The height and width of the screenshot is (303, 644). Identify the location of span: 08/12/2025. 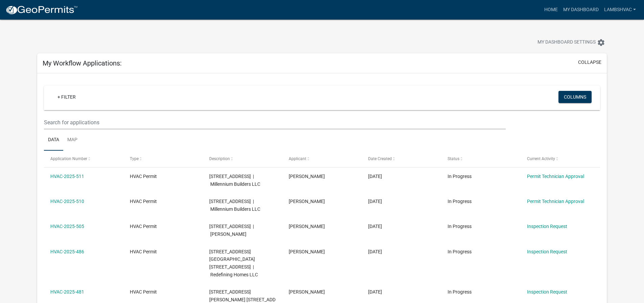
(375, 226).